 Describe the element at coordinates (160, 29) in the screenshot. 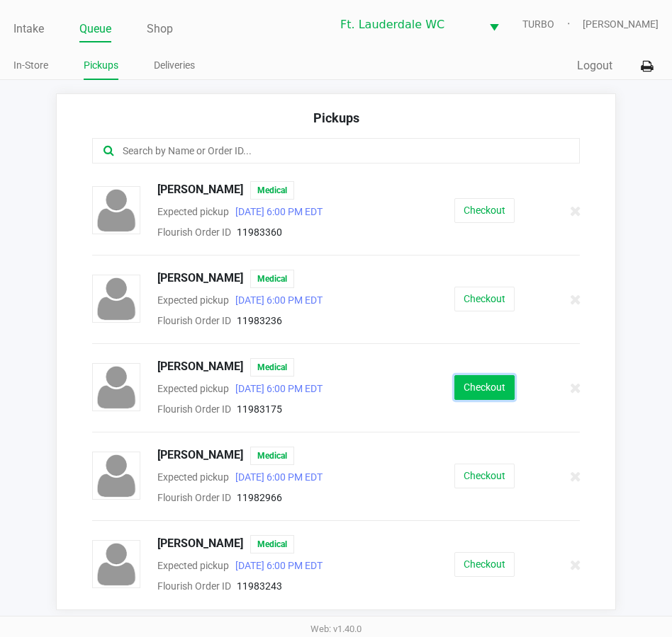

I see `a: Shop` at that location.